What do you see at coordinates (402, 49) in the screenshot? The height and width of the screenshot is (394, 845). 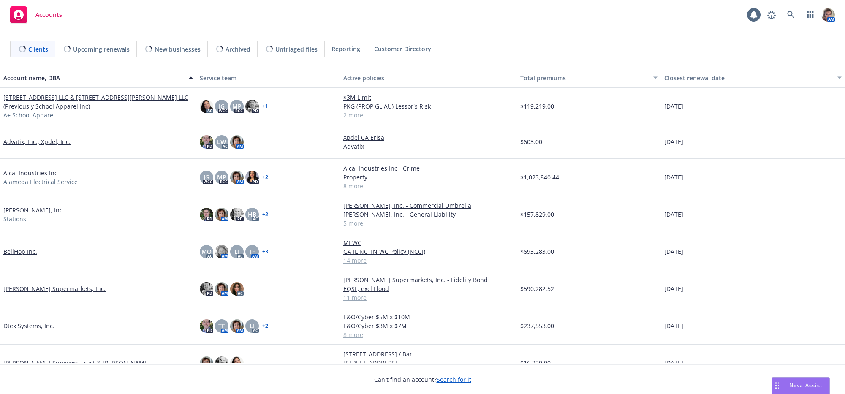 I see `span: Customer Directory` at bounding box center [402, 49].